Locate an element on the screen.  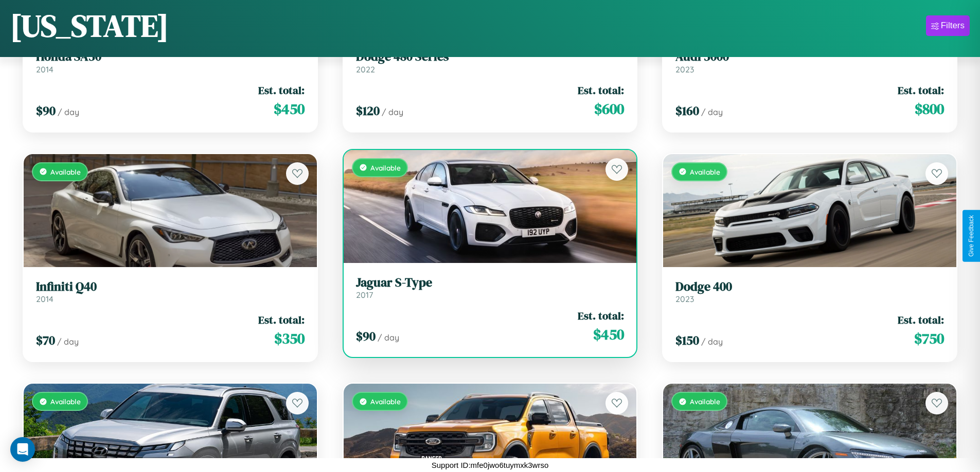
p: Support ID: mfe0jwo6tuymxk3wrso is located at coordinates (490, 465).